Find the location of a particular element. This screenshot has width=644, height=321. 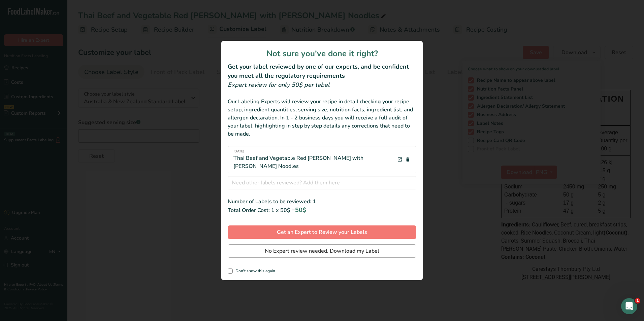

span: Don't show this again is located at coordinates (254, 271).